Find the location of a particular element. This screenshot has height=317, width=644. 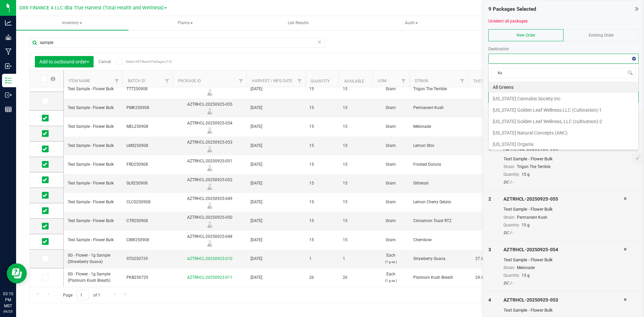

span: Chembow is located at coordinates (439, 240).